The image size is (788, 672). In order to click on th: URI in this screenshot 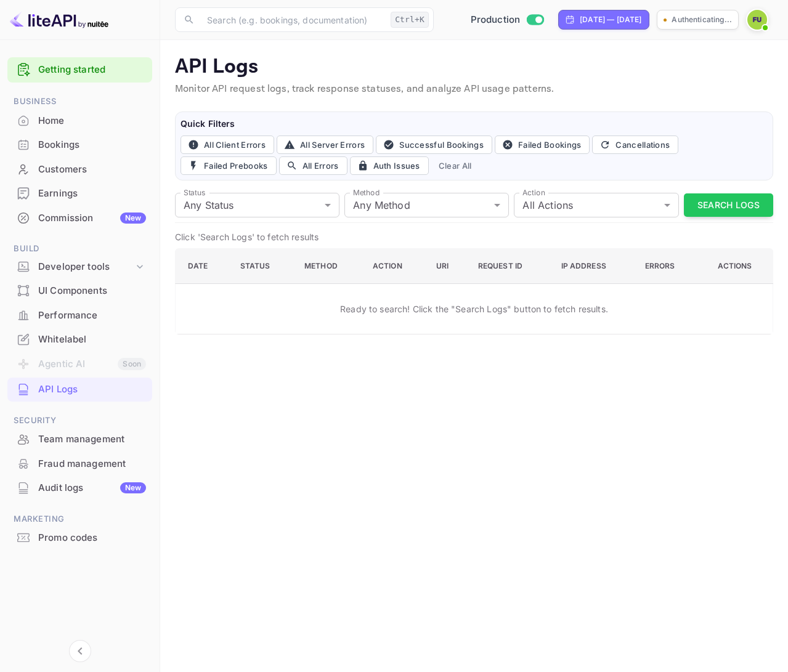, I will do `click(447, 267)`.